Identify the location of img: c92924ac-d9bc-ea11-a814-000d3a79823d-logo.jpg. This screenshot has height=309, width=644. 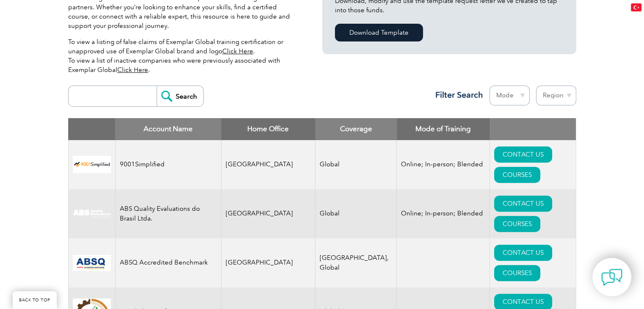
(92, 213).